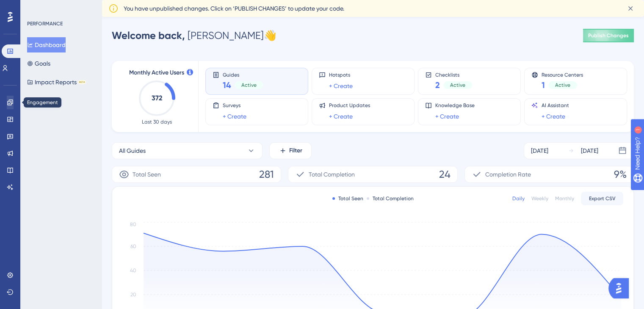  I want to click on text: 372, so click(156, 98).